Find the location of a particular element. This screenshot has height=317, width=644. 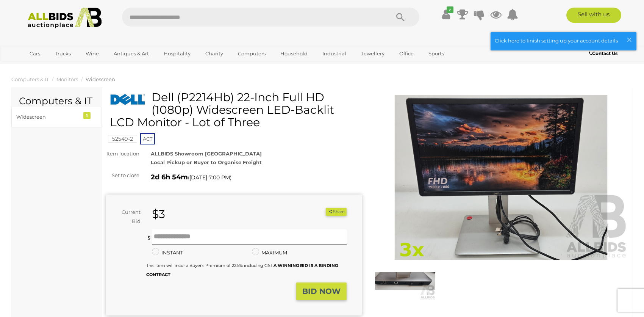

a: Charity is located at coordinates (214, 54).